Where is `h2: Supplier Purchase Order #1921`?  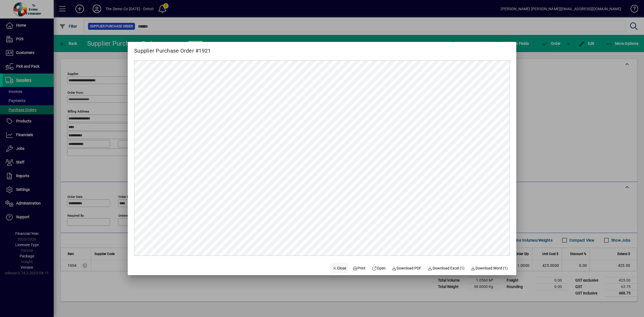
h2: Supplier Purchase Order #1921 is located at coordinates (172, 48).